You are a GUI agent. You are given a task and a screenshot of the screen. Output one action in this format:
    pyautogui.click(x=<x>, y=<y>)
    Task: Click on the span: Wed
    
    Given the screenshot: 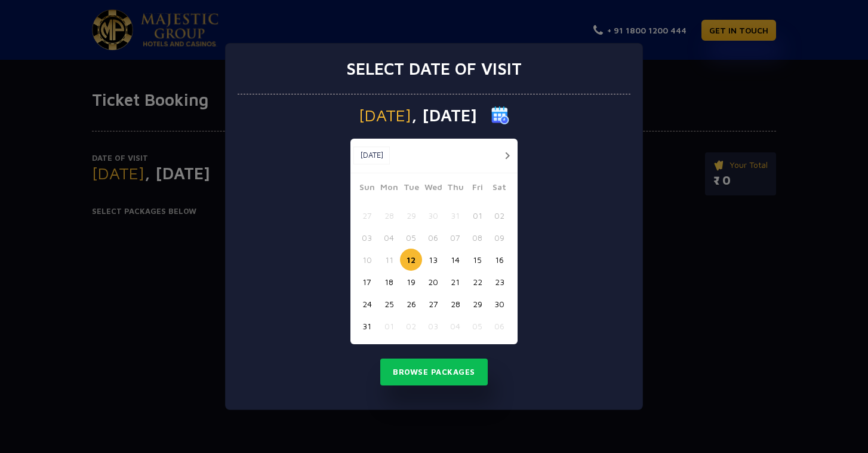 What is the action you would take?
    pyautogui.click(x=433, y=189)
    